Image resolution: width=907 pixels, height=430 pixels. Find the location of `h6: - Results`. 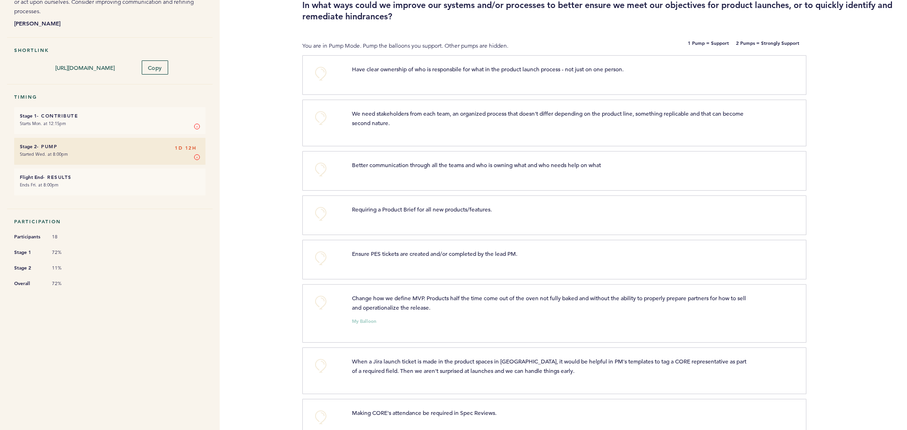

h6: - Results is located at coordinates (110, 177).